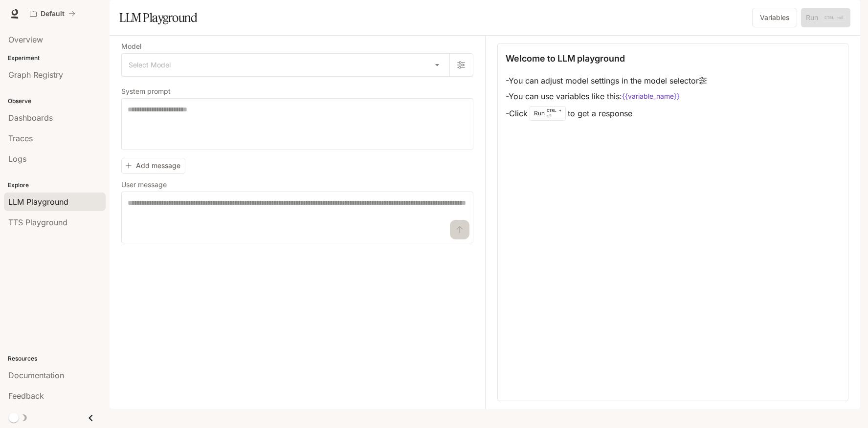 The width and height of the screenshot is (868, 428). I want to click on p: User message, so click(144, 185).